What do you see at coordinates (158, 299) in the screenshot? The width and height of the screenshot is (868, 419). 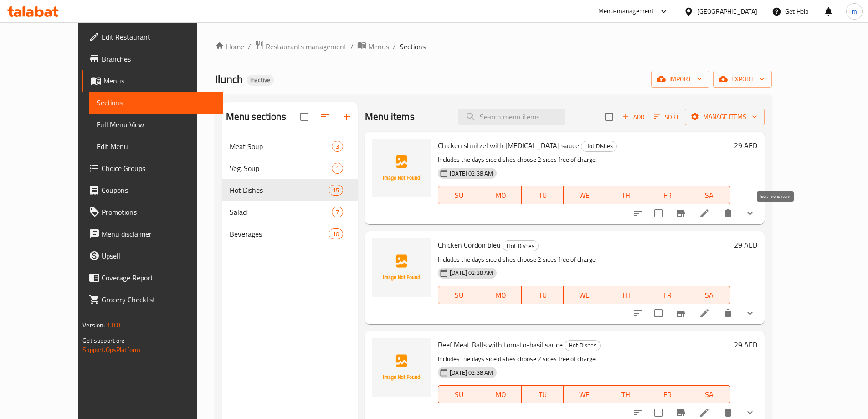 I see `span: Grocery Checklist` at bounding box center [158, 299].